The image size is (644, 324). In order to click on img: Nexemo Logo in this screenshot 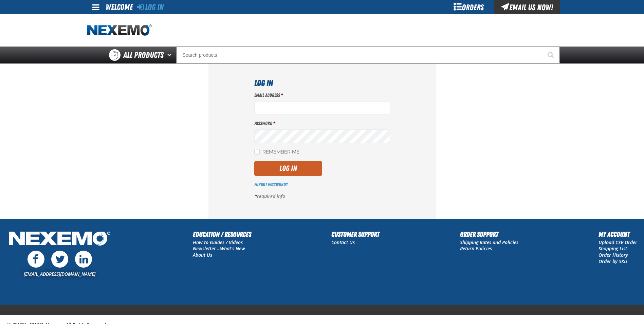, I will do `click(60, 239)`.